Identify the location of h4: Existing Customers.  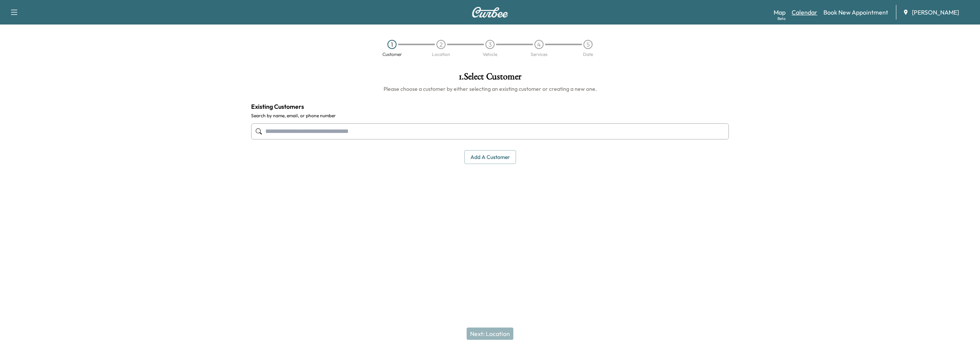
(490, 106).